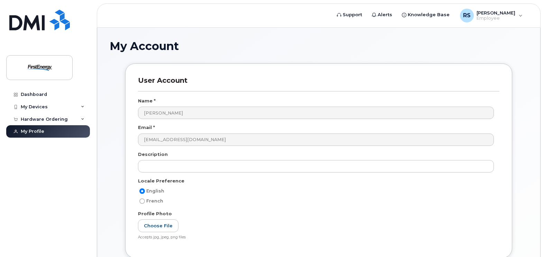 This screenshot has width=544, height=257. Describe the element at coordinates (316, 238) in the screenshot. I see `div: Accepts jpg, jpeg, png files` at that location.